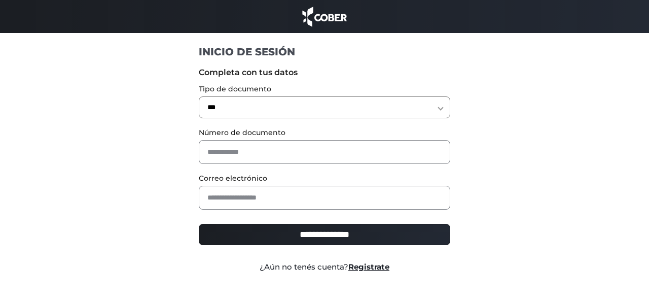  I want to click on div: ¿Aún no tenés cuenta?, so click(325, 267).